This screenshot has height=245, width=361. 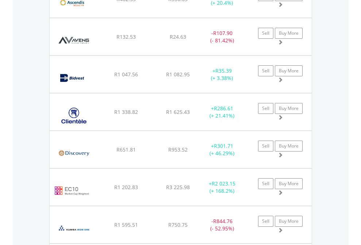 I want to click on img: EQU.ZA.CLI.png, so click(x=74, y=115).